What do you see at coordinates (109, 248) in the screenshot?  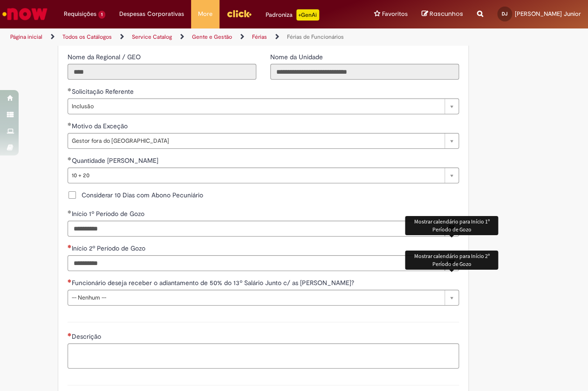 I see `span: Início 2º Período de Gozo` at bounding box center [109, 248].